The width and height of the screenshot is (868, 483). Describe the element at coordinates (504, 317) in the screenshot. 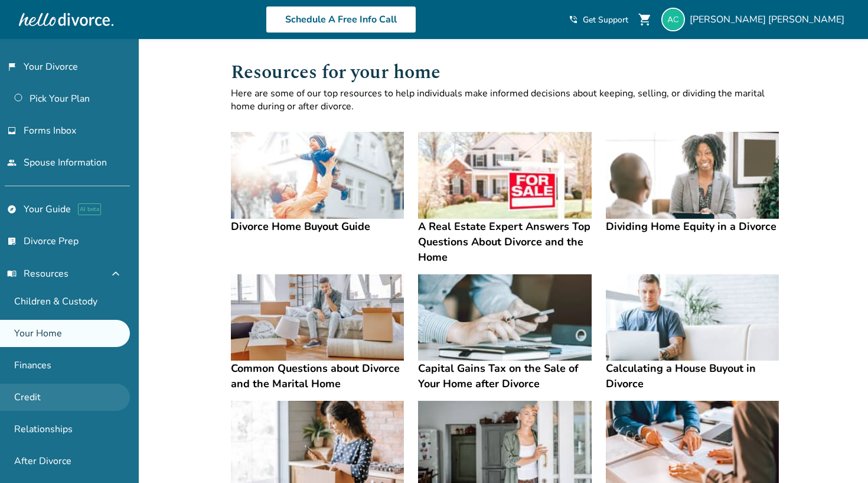

I see `img: Capital Gains Tax on the Sale of Your Home after Divorce` at that location.